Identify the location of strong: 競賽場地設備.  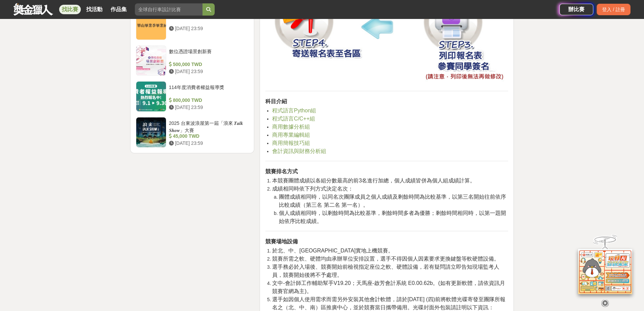
(281, 241).